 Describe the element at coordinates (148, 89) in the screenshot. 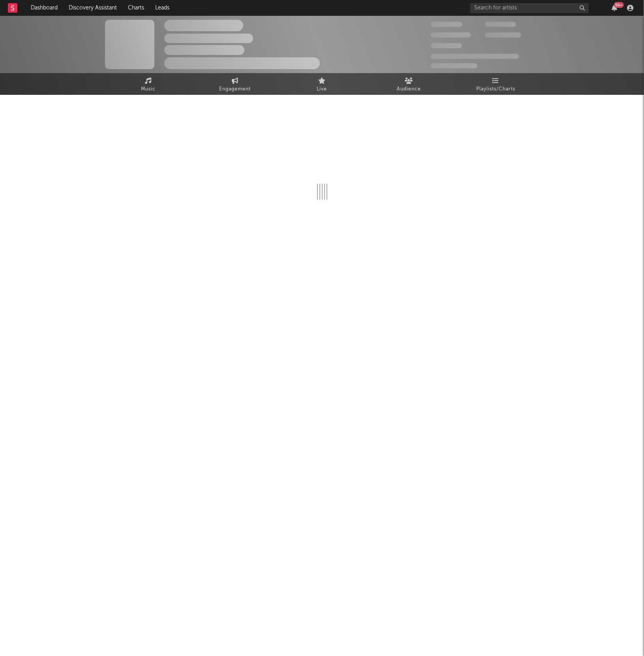

I see `span: Music` at that location.